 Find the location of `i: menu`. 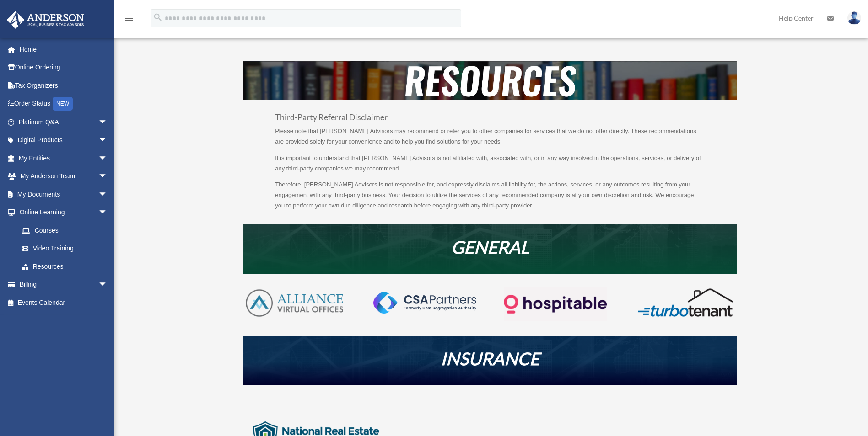

i: menu is located at coordinates (129, 18).